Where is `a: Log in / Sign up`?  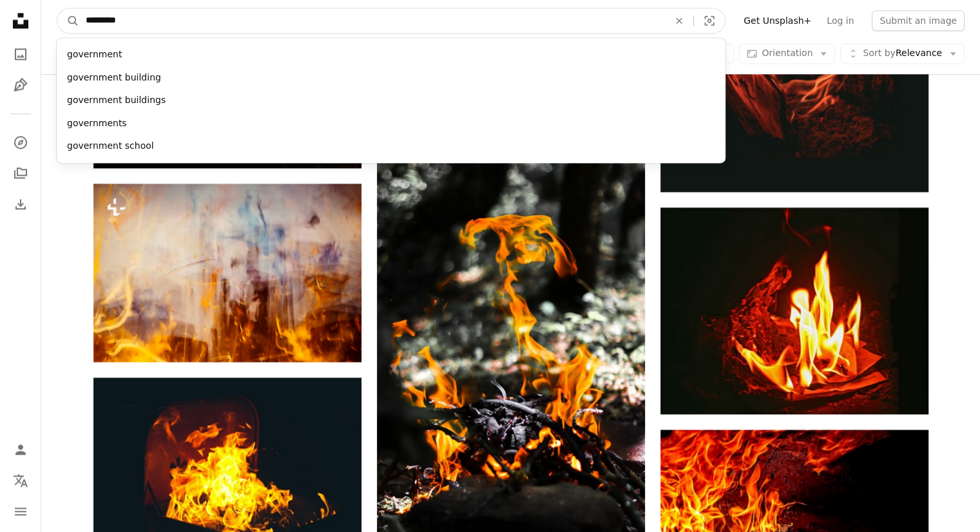
a: Log in / Sign up is located at coordinates (21, 449).